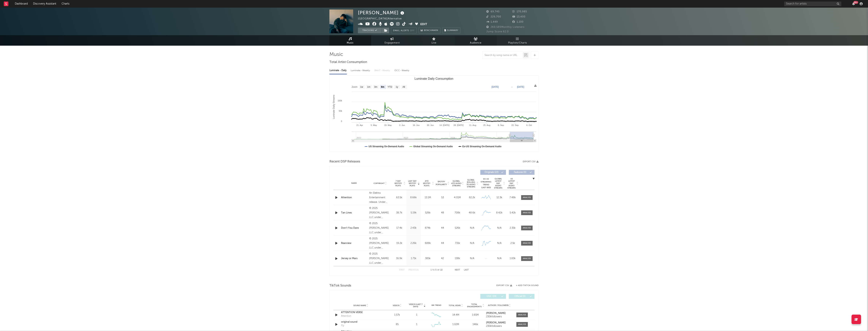 This screenshot has width=868, height=331. I want to click on text: 2. Jun, so click(402, 125).